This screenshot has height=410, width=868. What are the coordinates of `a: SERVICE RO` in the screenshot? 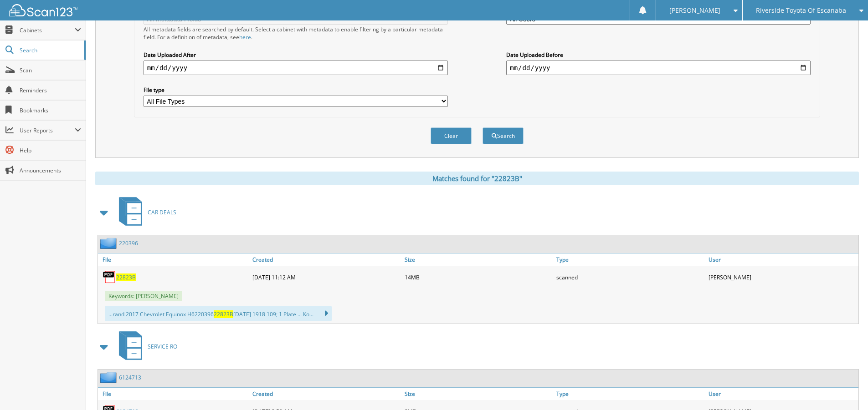 It's located at (145, 346).